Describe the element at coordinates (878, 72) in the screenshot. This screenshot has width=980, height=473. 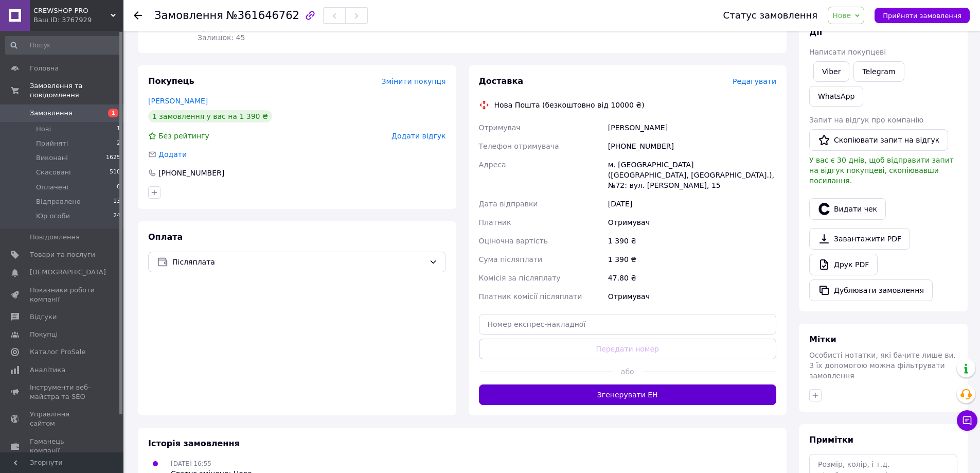
I see `a: Telegram` at that location.